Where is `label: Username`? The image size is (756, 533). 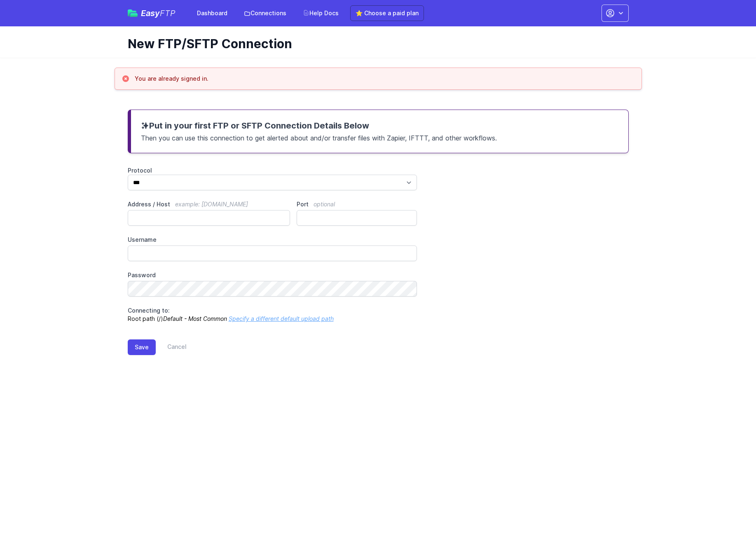 label: Username is located at coordinates (273, 240).